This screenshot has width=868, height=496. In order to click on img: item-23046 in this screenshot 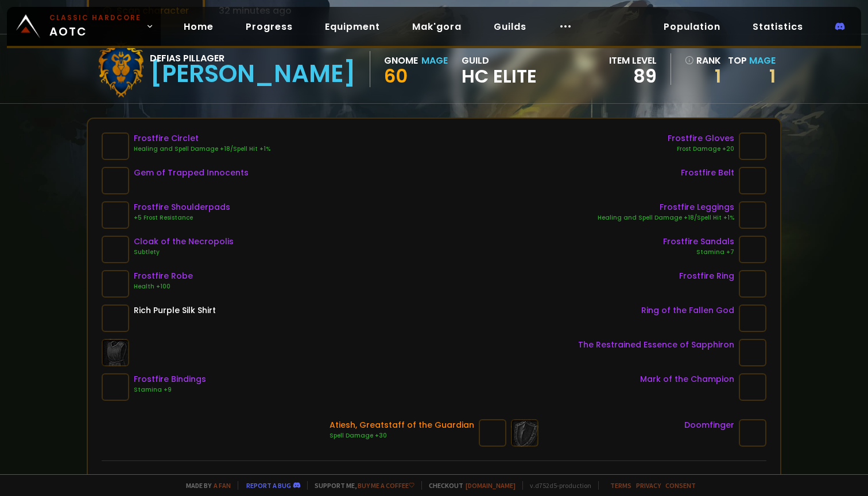, I will do `click(752, 353)`.